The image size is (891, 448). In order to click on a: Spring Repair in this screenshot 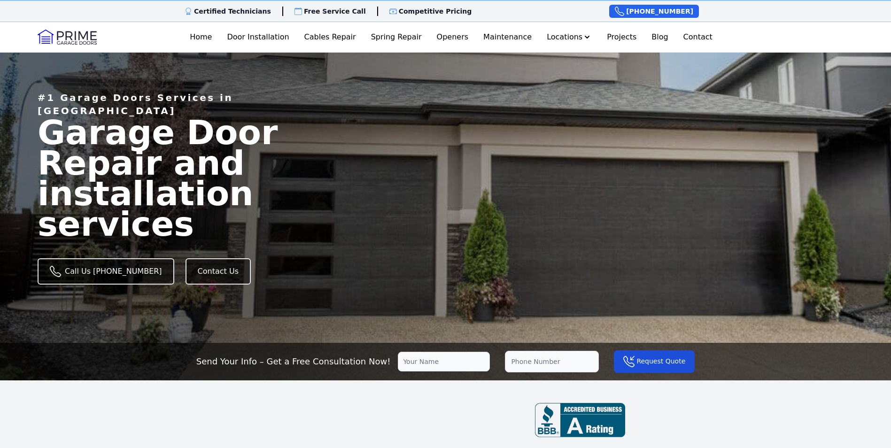, I will do `click(397, 37)`.